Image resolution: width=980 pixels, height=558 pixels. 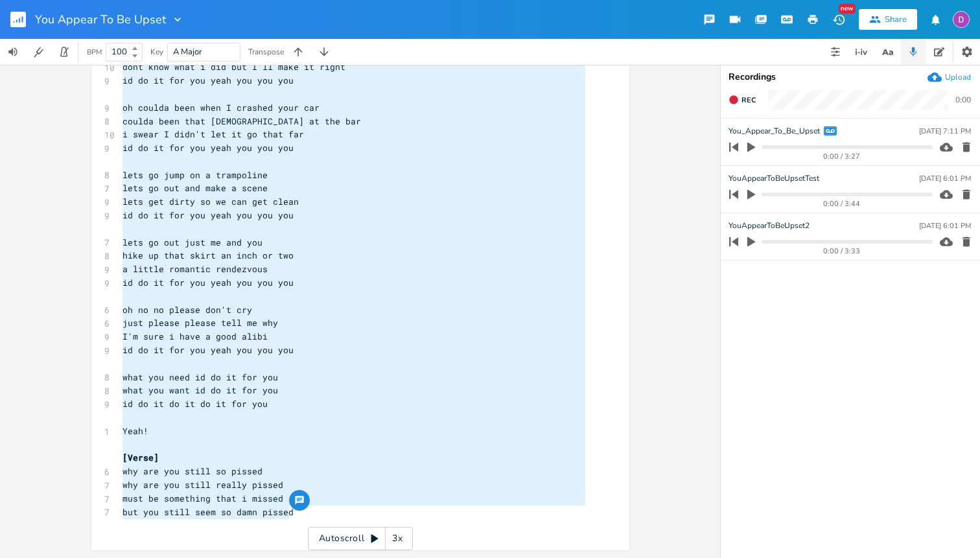 What do you see at coordinates (360, 539) in the screenshot?
I see `div: Autoscroll` at bounding box center [360, 539].